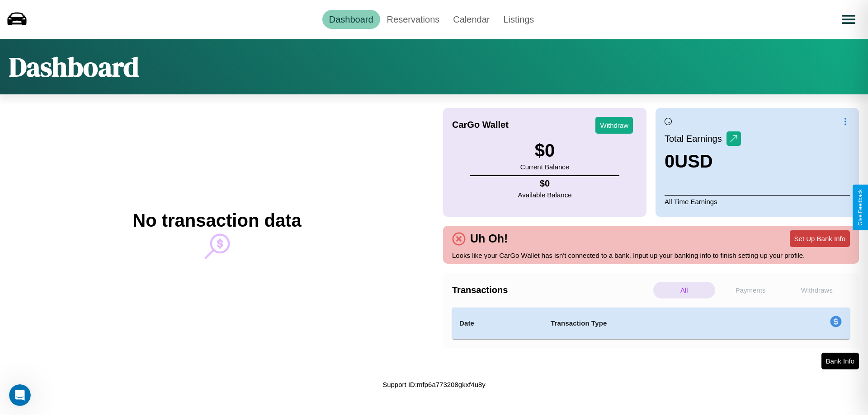 This screenshot has width=868, height=415. Describe the element at coordinates (840, 361) in the screenshot. I see `button: Bank Info` at that location.